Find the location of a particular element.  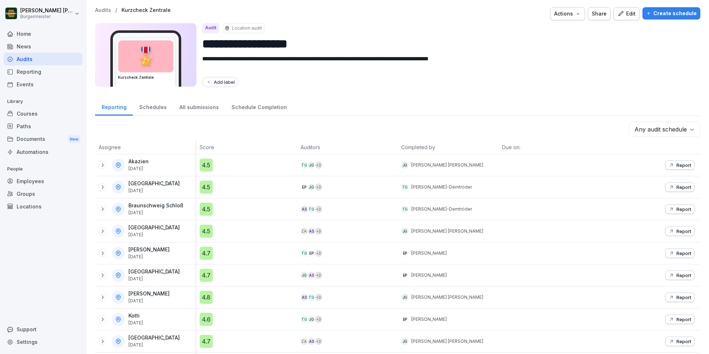

a: Events is located at coordinates (43, 84).